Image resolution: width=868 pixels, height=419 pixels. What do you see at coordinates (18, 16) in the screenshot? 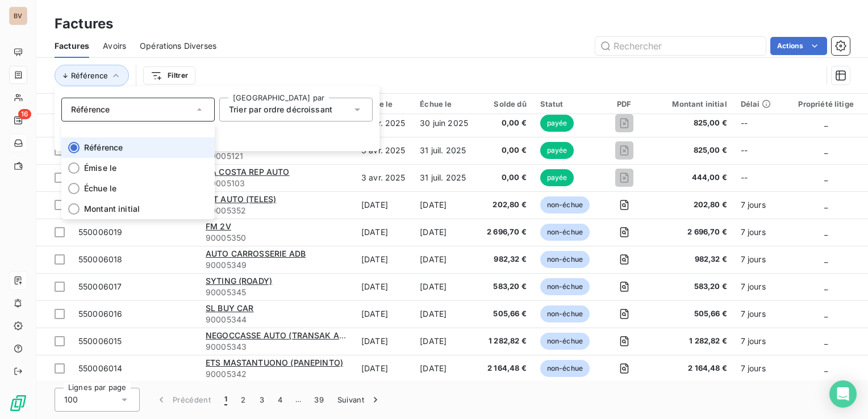
I see `div: BV` at bounding box center [18, 16].